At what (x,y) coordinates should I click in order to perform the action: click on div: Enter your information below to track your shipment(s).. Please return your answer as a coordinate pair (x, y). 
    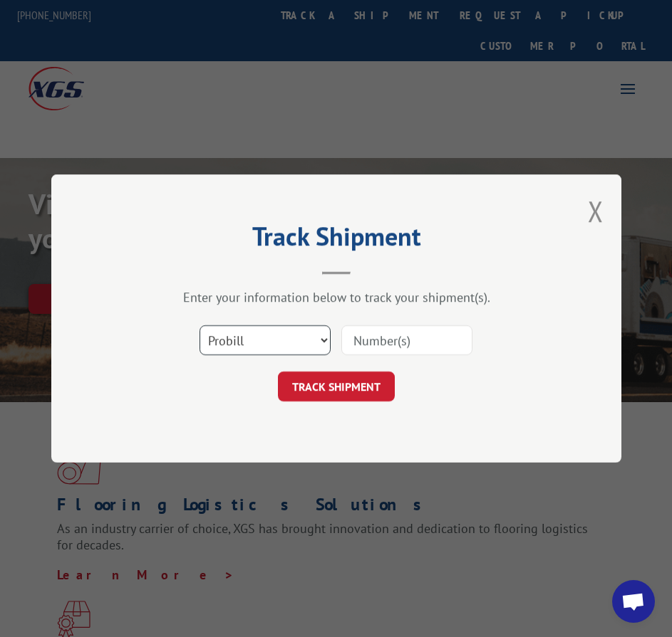
    Looking at the image, I should click on (336, 297).